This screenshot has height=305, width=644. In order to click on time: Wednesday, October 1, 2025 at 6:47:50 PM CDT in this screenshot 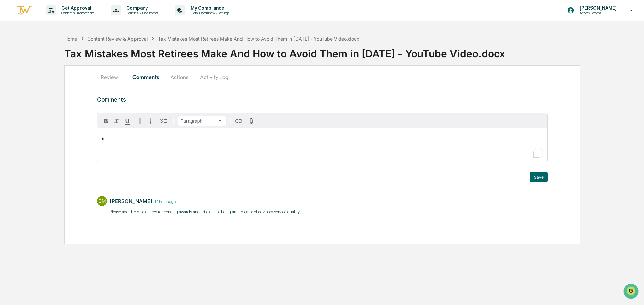, I will do `click(164, 201)`.